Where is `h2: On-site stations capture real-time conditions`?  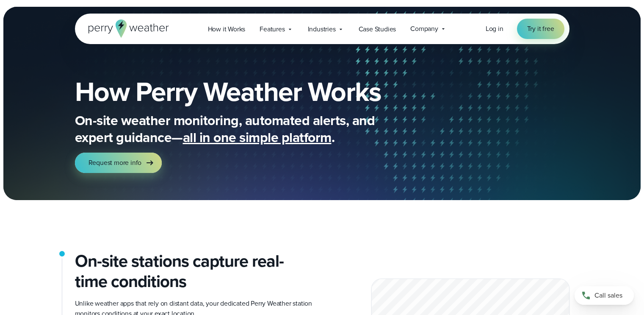 h2: On-site stations capture real-time conditions is located at coordinates (195, 271).